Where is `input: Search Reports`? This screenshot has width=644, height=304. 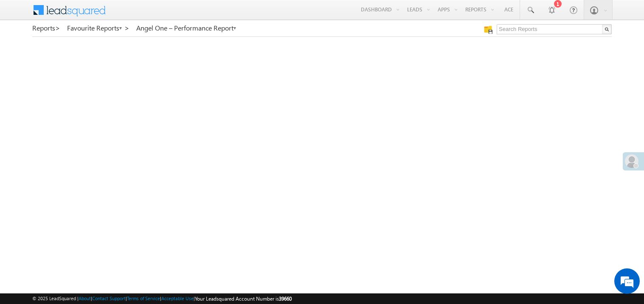 input: Search Reports is located at coordinates (554, 29).